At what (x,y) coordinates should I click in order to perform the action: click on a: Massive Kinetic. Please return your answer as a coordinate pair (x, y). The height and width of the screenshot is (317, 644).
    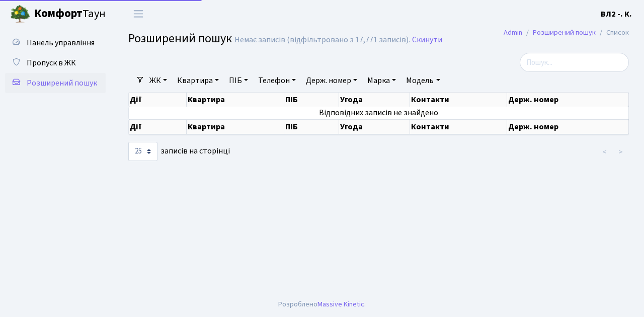
    Looking at the image, I should click on (341, 304).